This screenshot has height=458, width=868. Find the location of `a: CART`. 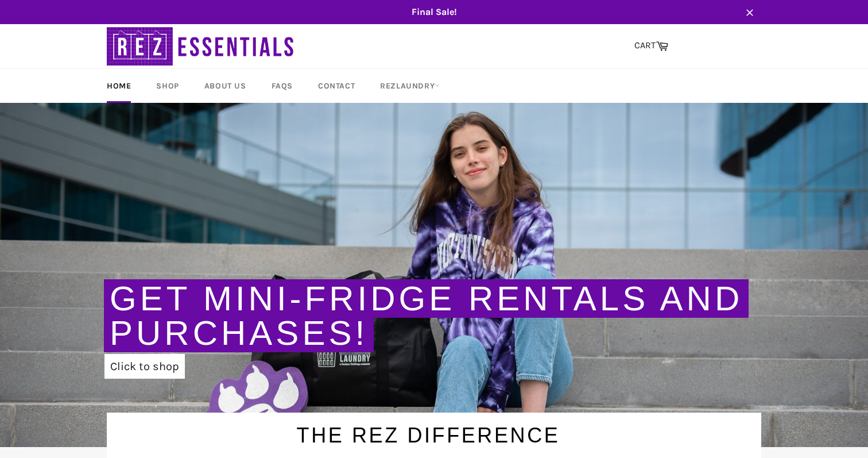

a: CART is located at coordinates (651, 46).